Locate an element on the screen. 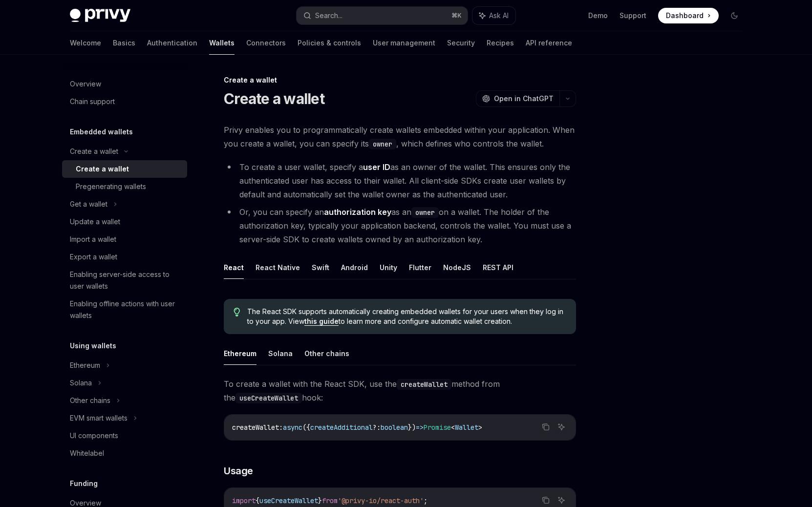  a: Export a wallet is located at coordinates (125, 257).